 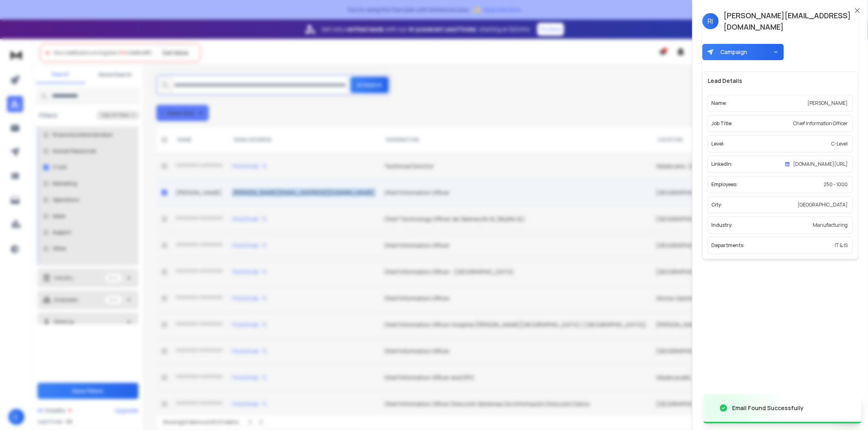 What do you see at coordinates (732, 52) in the screenshot?
I see `span: Campaign` at bounding box center [732, 52].